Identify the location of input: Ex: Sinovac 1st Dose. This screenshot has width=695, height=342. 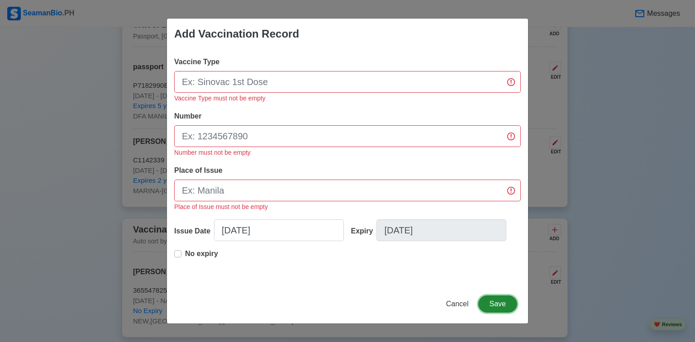
(347, 82).